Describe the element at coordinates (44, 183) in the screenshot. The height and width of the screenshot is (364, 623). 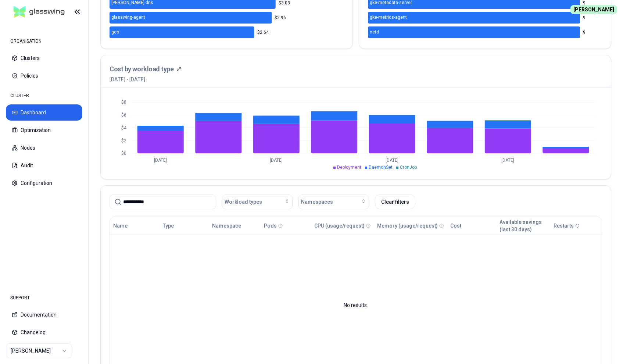
I see `button: Configuration` at that location.